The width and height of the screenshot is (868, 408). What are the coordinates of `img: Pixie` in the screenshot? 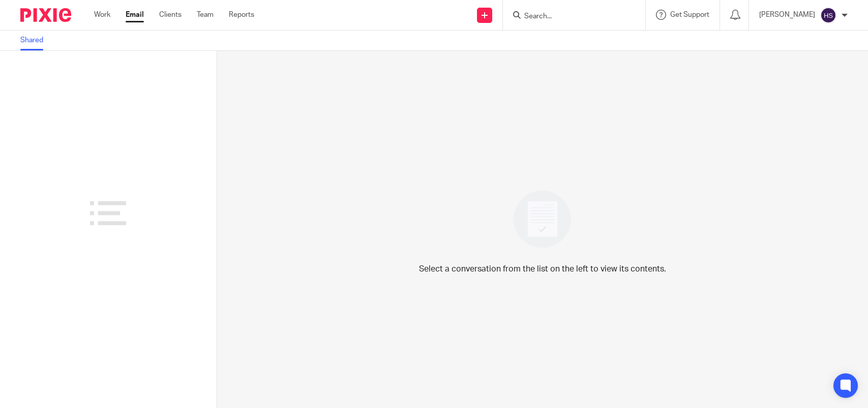 It's located at (45, 15).